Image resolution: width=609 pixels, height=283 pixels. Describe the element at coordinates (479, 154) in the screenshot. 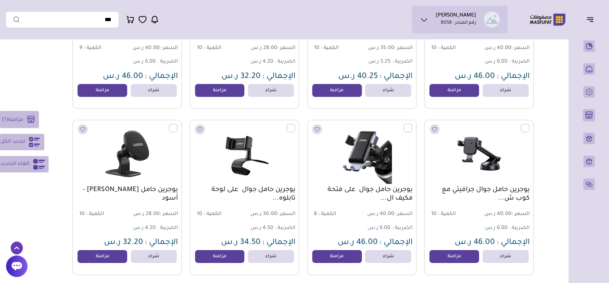

I see `img: 241.625-241.6252024-05-20-664b24609d930.png` at that location.